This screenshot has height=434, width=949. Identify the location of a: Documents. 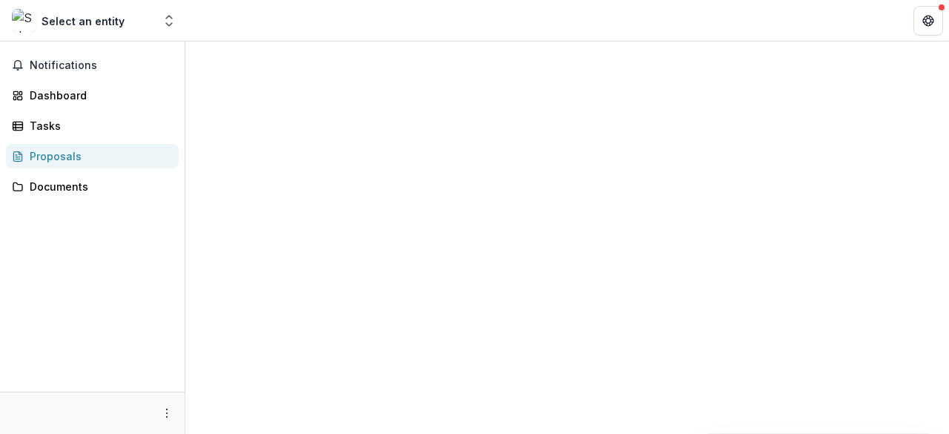
(92, 186).